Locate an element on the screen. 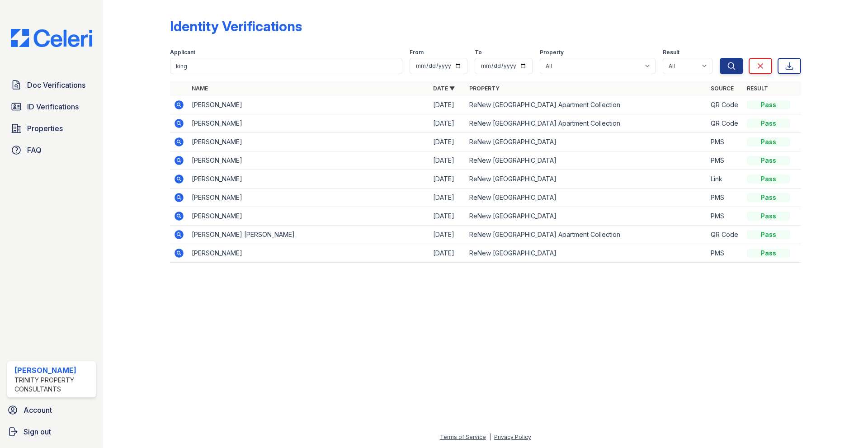 The width and height of the screenshot is (868, 448). a: Source is located at coordinates (722, 88).